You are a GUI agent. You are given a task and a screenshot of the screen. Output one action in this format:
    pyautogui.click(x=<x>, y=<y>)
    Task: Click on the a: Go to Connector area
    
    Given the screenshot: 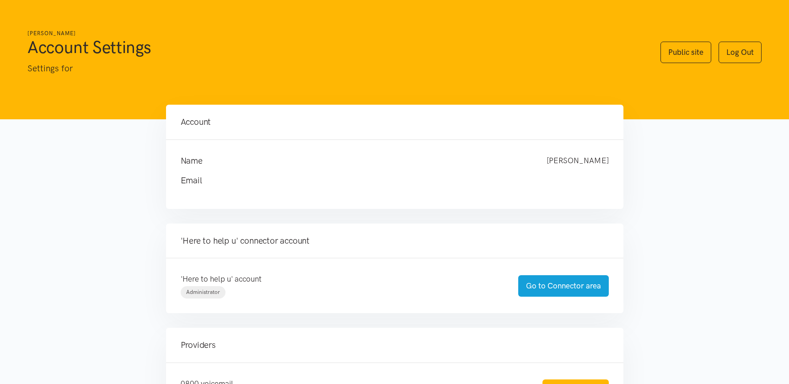 What is the action you would take?
    pyautogui.click(x=564, y=286)
    